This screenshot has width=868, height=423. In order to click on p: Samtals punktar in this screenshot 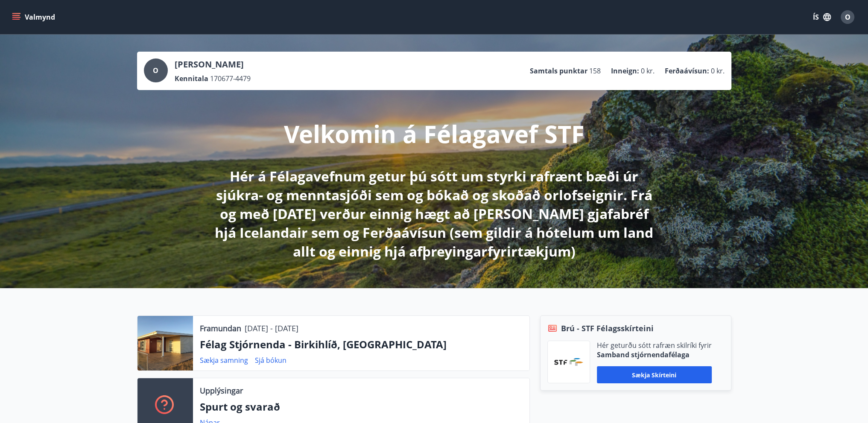, I will do `click(559, 71)`.